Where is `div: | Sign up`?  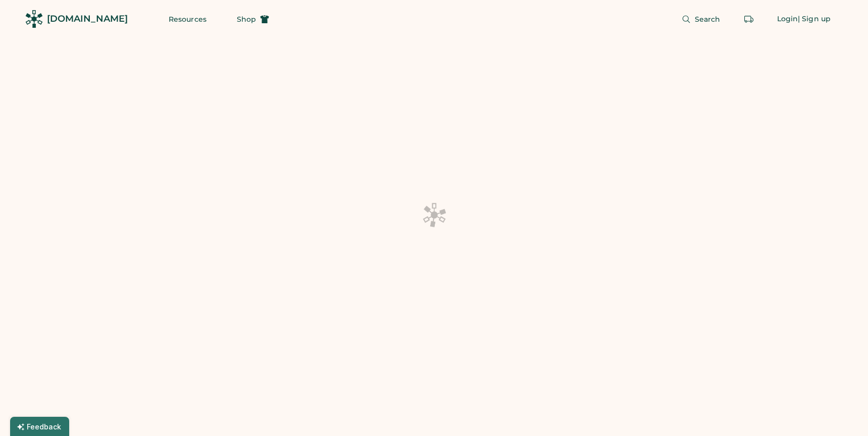 div: | Sign up is located at coordinates (814, 20).